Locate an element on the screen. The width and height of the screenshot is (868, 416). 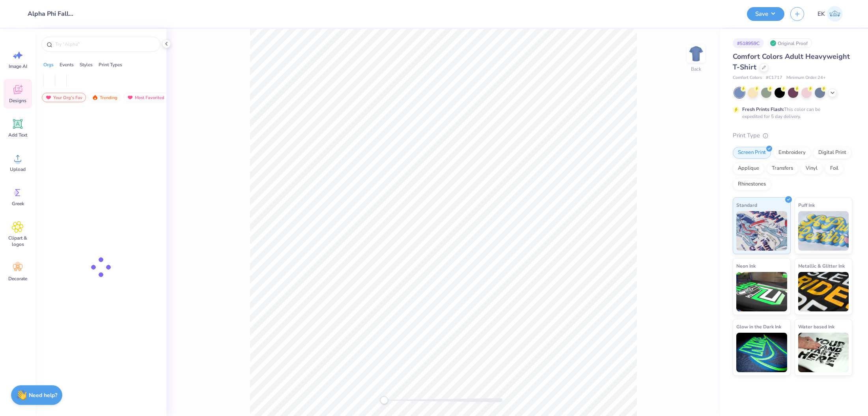
span: Water based Ink is located at coordinates (817, 326).